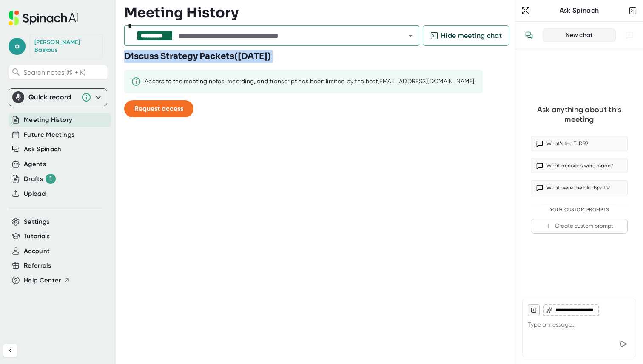  Describe the element at coordinates (181, 12) in the screenshot. I see `h3: Meeting History` at that location.